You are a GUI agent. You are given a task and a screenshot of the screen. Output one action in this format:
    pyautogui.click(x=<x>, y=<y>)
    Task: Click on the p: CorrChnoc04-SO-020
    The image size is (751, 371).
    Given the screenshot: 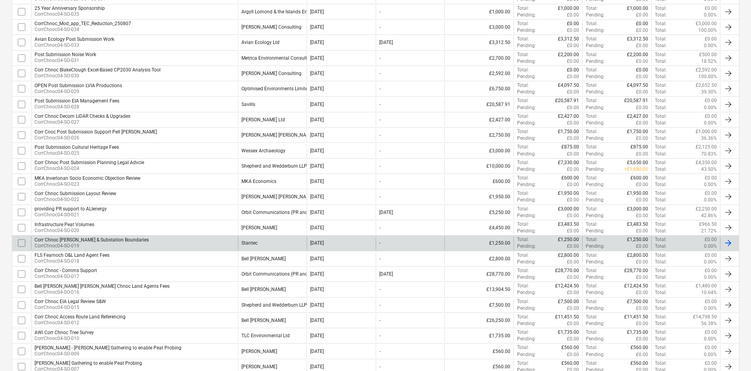 What is the action you would take?
    pyautogui.click(x=64, y=230)
    